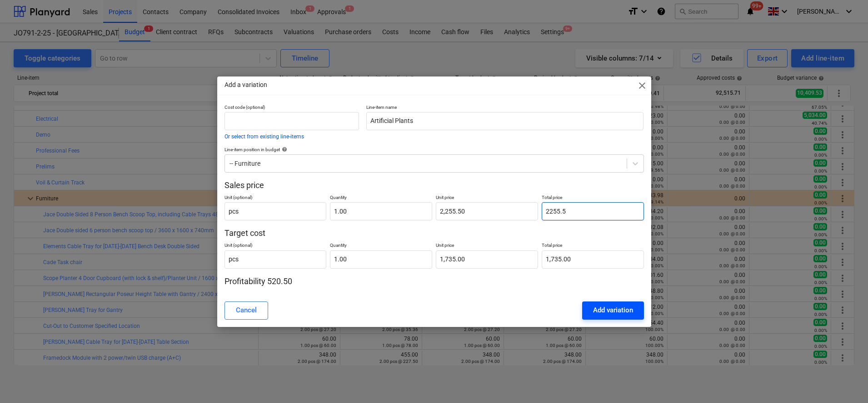 The image size is (868, 403). What do you see at coordinates (434, 149) in the screenshot?
I see `div: Line-item position in budget` at bounding box center [434, 149].